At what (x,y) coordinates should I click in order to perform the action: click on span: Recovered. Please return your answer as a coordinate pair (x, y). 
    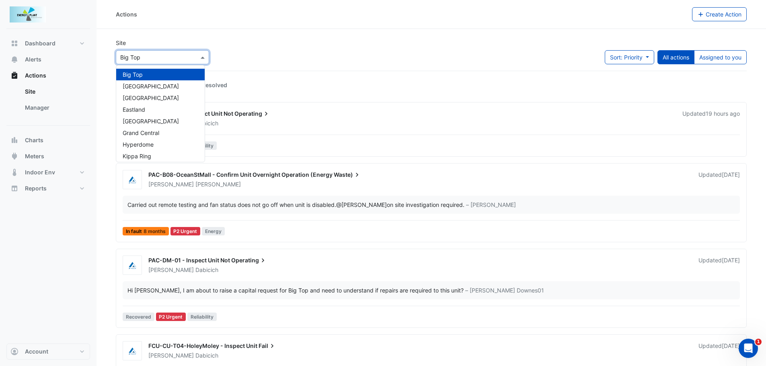
    Looking at the image, I should click on (138, 317).